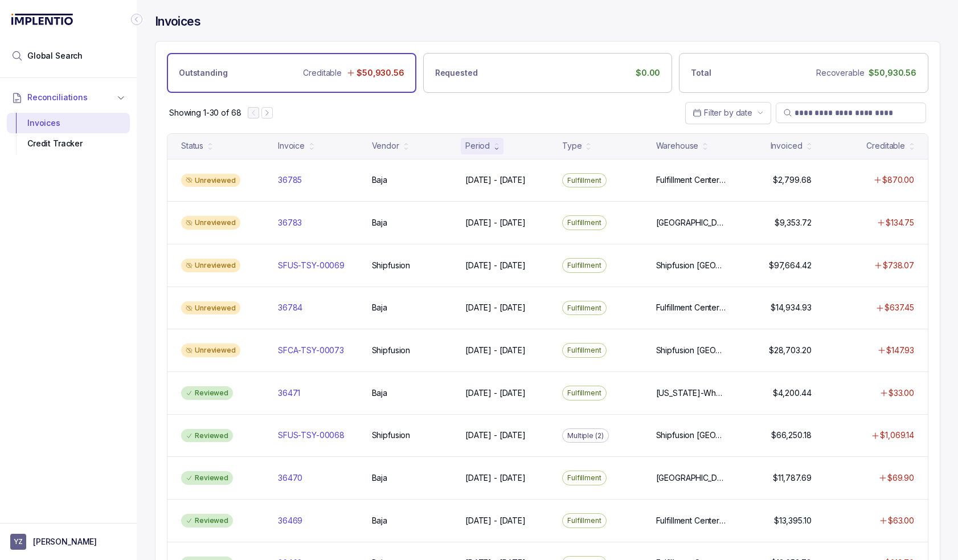 The width and height of the screenshot is (958, 560). I want to click on p: Showing 1-30 of 68, so click(205, 112).